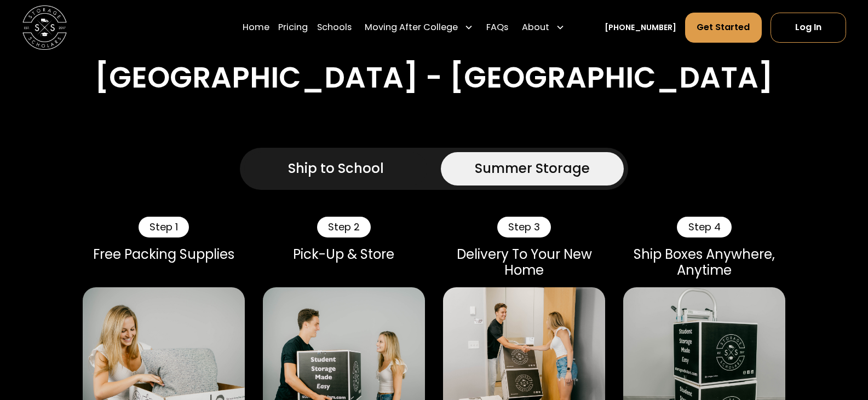 This screenshot has width=868, height=400. Describe the element at coordinates (497, 28) in the screenshot. I see `a: FAQs` at that location.